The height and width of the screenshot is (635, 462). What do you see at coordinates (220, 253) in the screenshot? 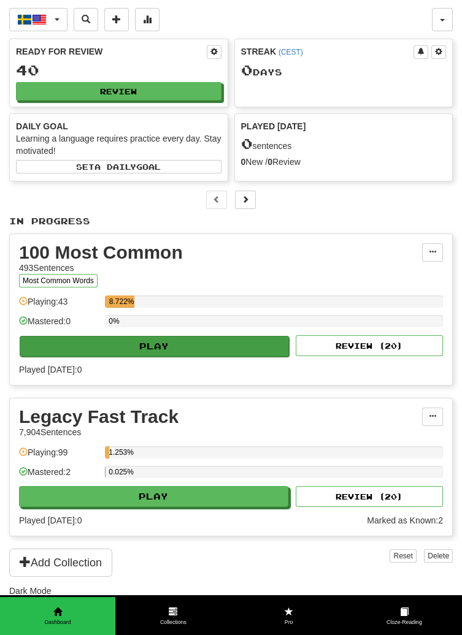
I see `div: 100 Most Common` at bounding box center [220, 253].